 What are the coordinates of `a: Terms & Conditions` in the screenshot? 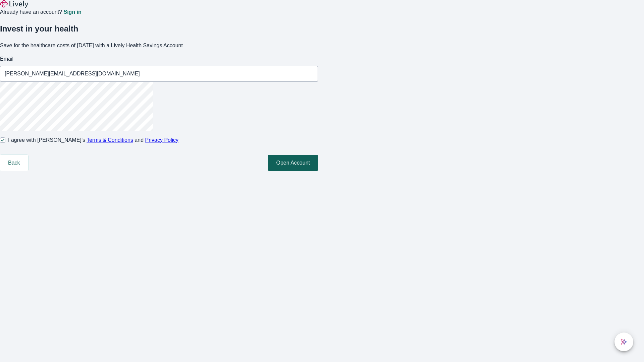 It's located at (110, 140).